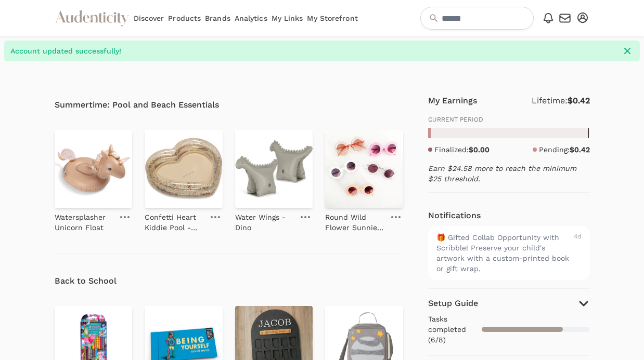  I want to click on p: Lifetime:, so click(561, 101).